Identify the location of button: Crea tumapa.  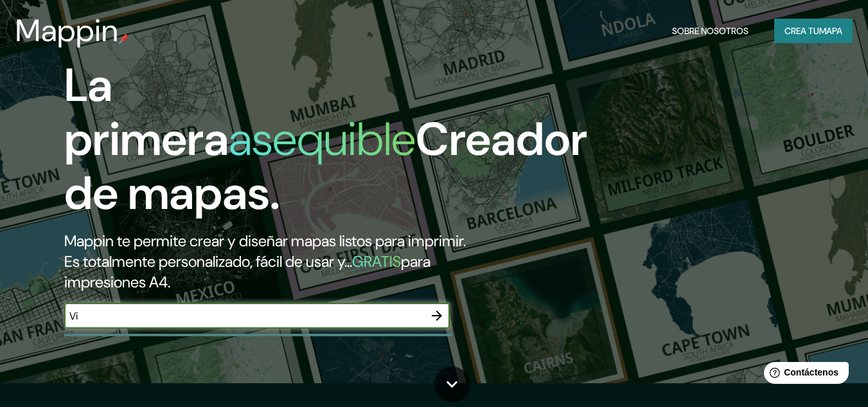
(813, 31).